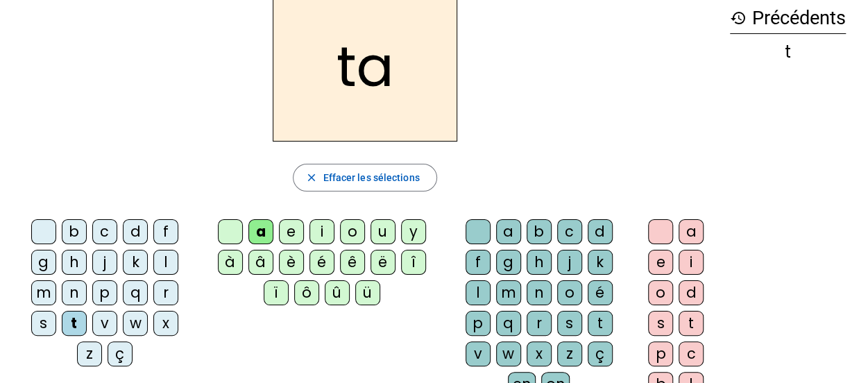  Describe the element at coordinates (338, 293) in the screenshot. I see `div: û` at that location.